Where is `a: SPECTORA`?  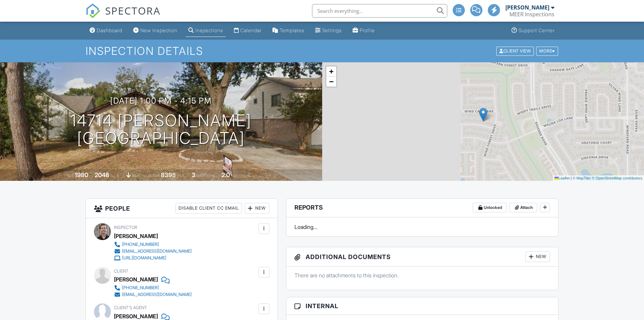
a: SPECTORA is located at coordinates (123, 16).